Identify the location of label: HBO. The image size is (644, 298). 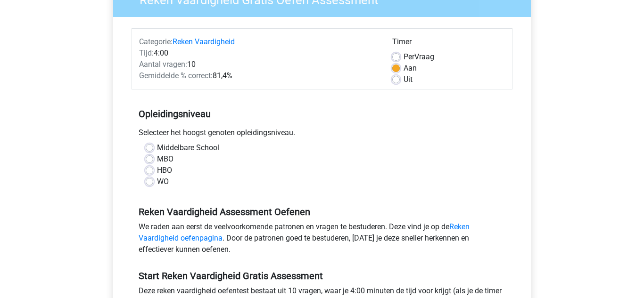
(164, 170).